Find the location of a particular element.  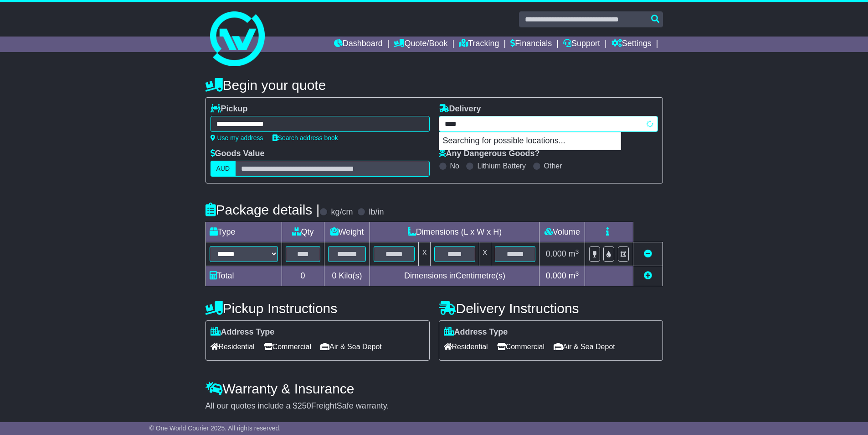

h4: Begin your quote is located at coordinates (435, 85).